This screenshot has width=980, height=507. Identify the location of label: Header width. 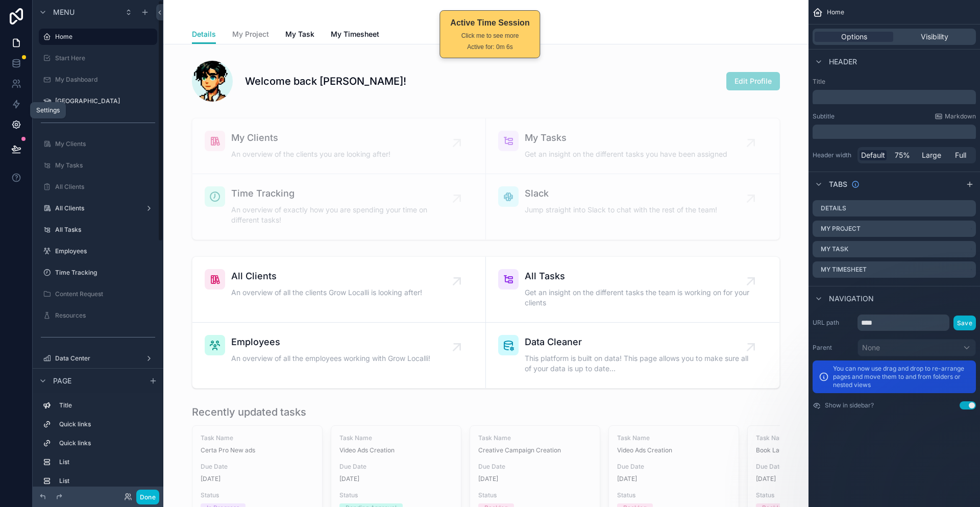
(833, 155).